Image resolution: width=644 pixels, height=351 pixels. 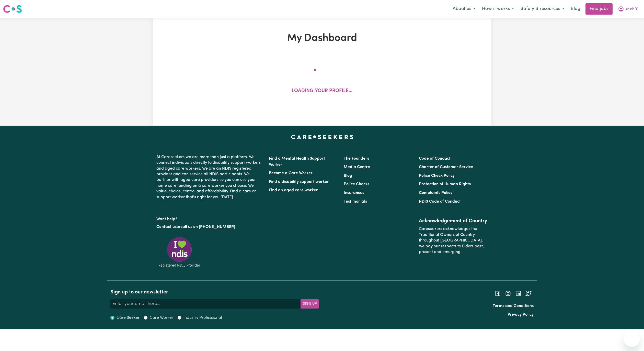 I want to click on a: Find a Mental Health Support Worker, so click(x=297, y=162).